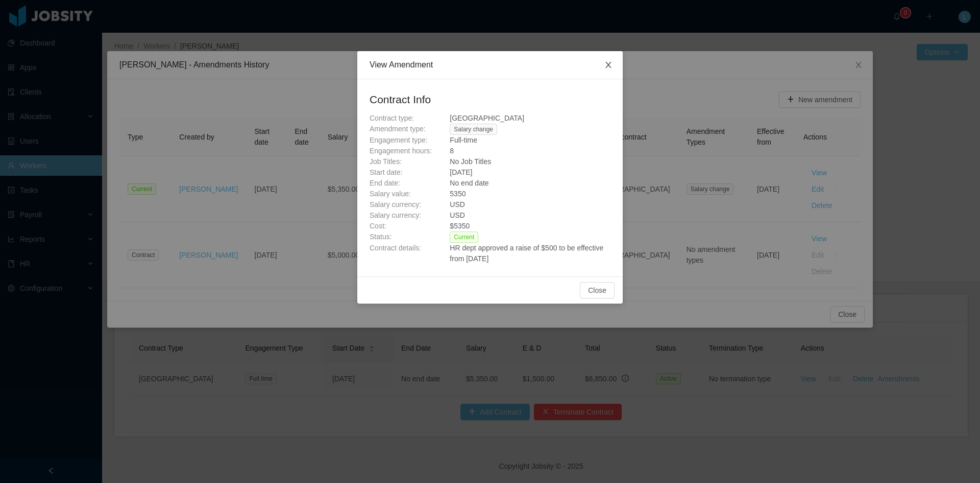  Describe the element at coordinates (385, 162) in the screenshot. I see `span: Job Titles:` at that location.